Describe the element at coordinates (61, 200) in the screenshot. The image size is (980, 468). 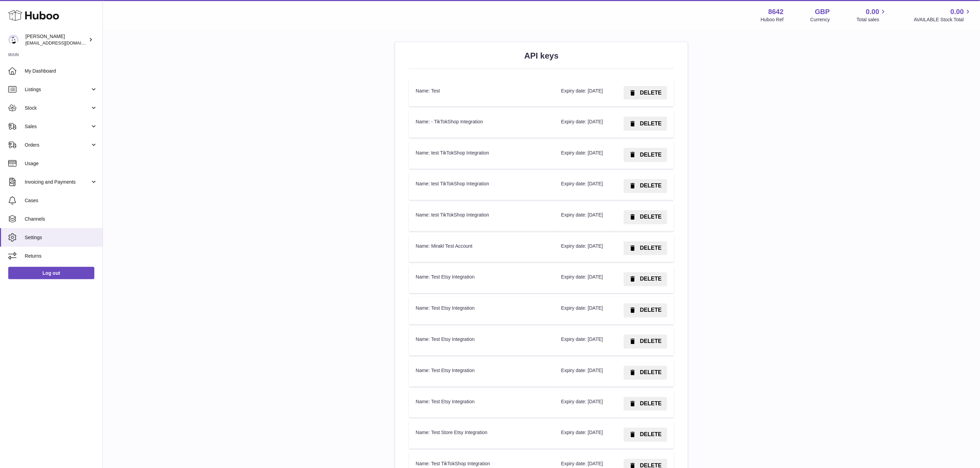
I see `span: Cases` at that location.